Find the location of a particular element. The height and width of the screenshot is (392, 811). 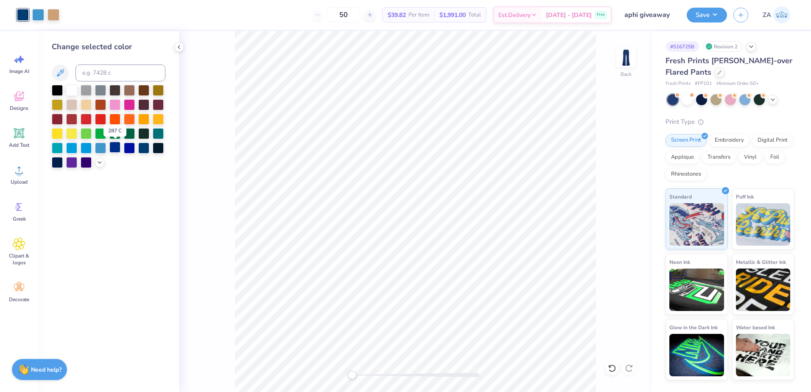

strong: Need help? is located at coordinates (46, 369).